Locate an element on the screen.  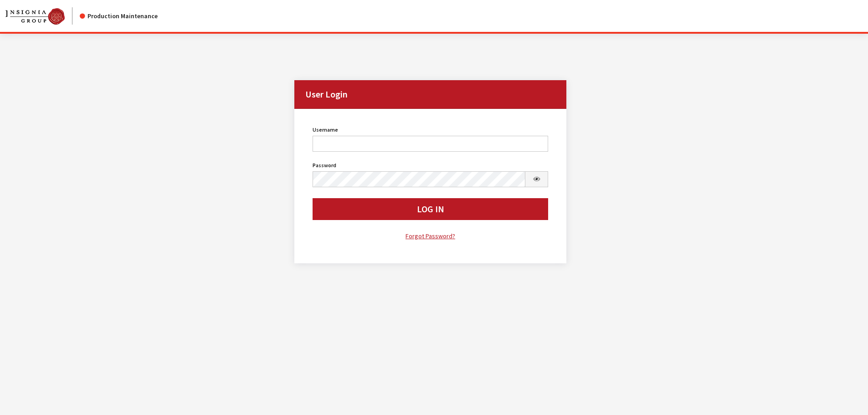
a: Insignia Group logo is located at coordinates (42, 16).